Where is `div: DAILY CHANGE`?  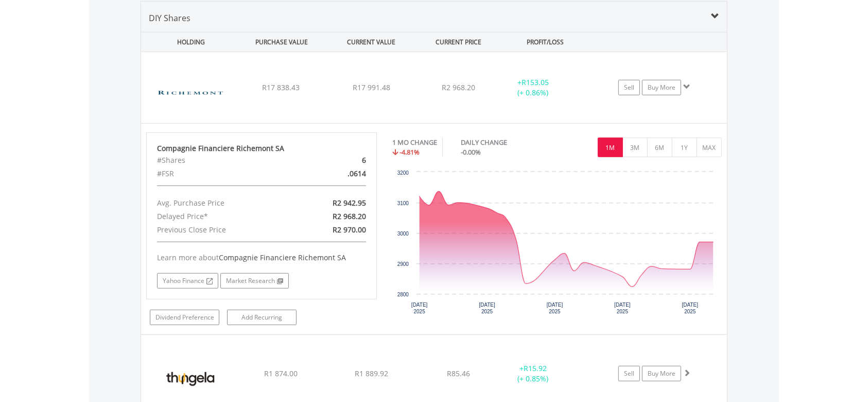 div: DAILY CHANGE is located at coordinates (502, 142).